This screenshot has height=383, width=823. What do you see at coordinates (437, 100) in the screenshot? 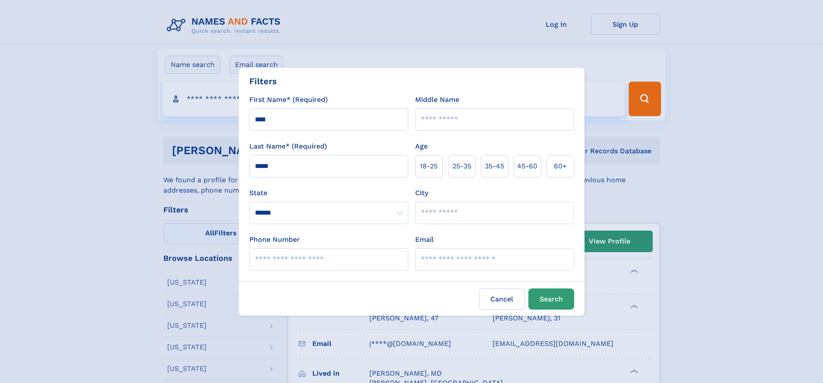
I see `label: Middle Name` at bounding box center [437, 100].